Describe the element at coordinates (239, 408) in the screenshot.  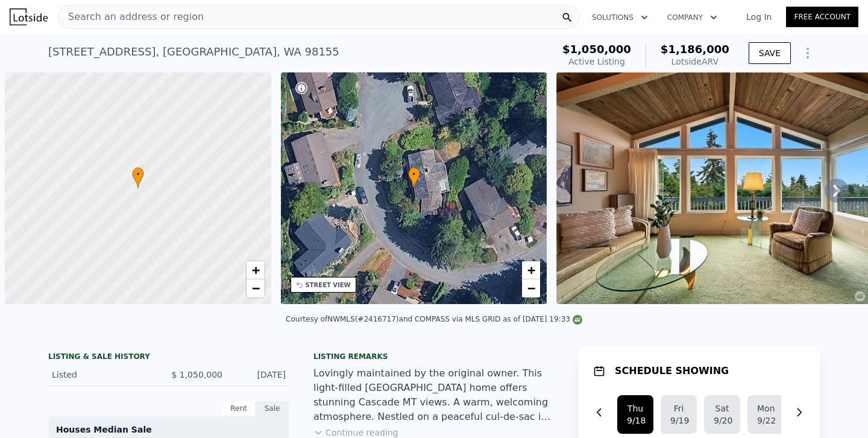
I see `div: Rent` at that location.